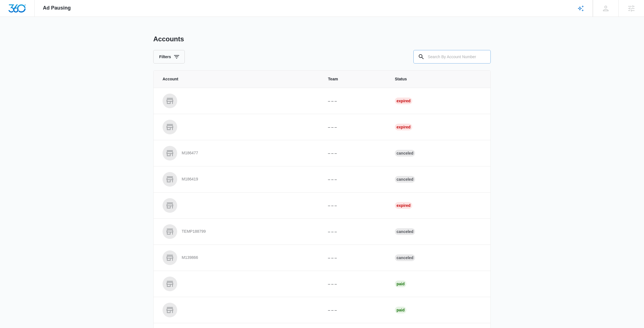 The image size is (644, 328). Describe the element at coordinates (354, 79) in the screenshot. I see `span: Team` at that location.